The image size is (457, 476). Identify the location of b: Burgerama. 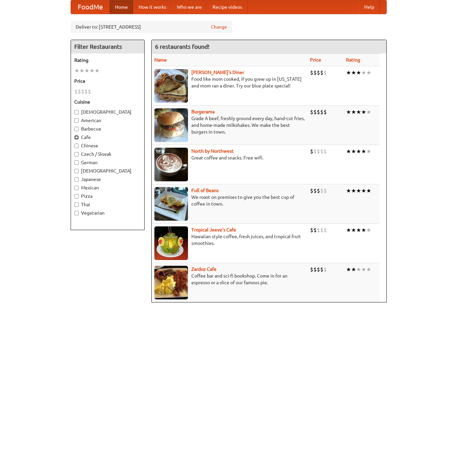
(203, 111).